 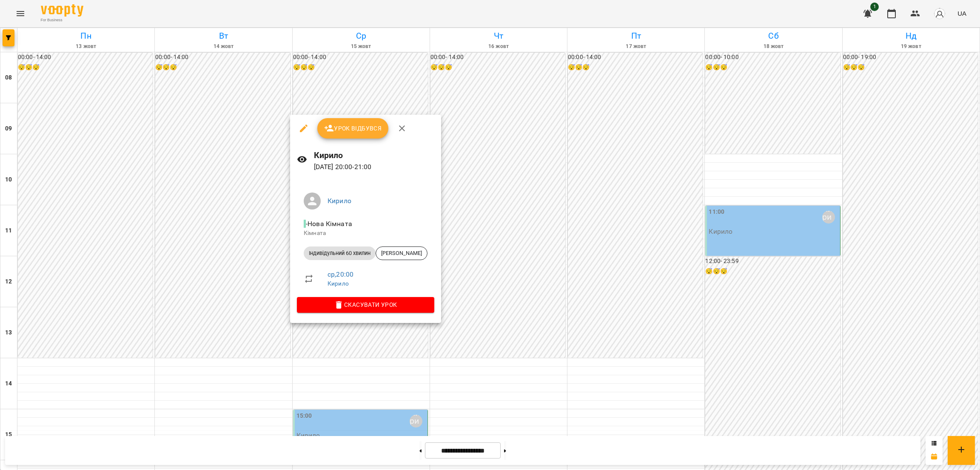 I want to click on span: Урок відбувся, so click(x=353, y=129).